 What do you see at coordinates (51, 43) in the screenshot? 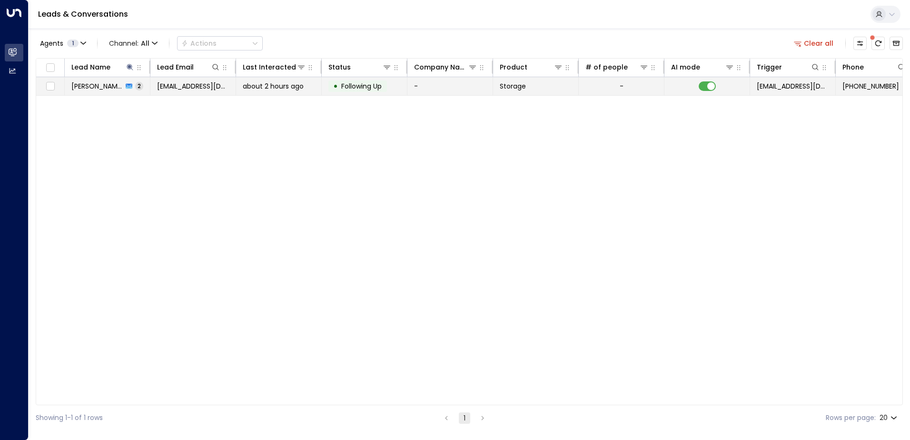
I see `span: Agents` at bounding box center [51, 43].